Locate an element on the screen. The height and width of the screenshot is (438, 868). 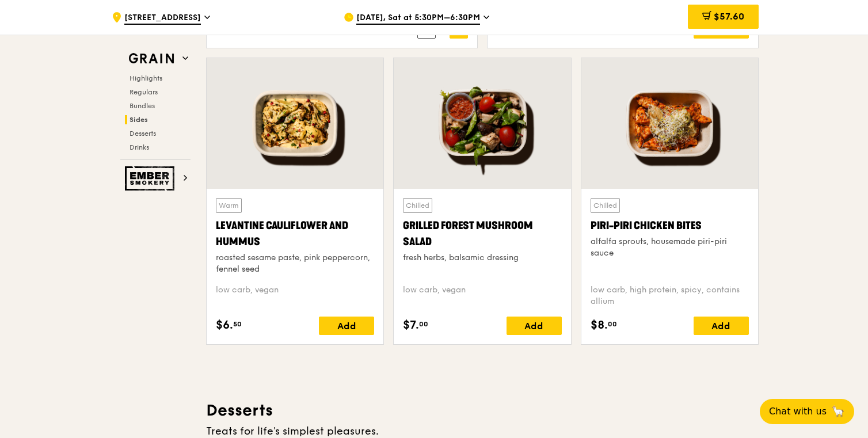
span: Bundles is located at coordinates (142, 106).